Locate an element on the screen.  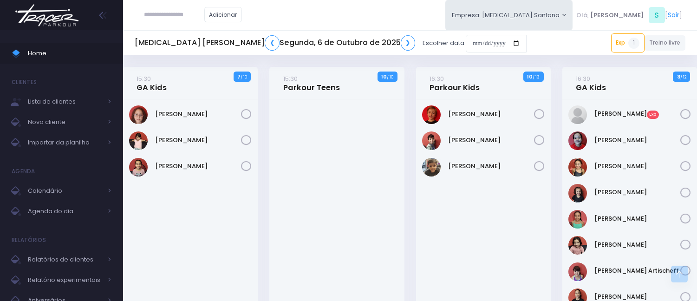
a: Adicionar is located at coordinates (223, 14).